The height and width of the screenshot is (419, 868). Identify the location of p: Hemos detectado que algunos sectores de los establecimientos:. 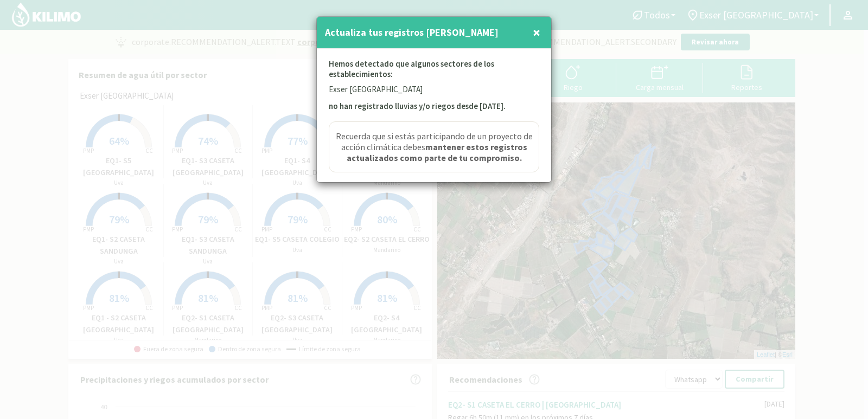
(434, 71).